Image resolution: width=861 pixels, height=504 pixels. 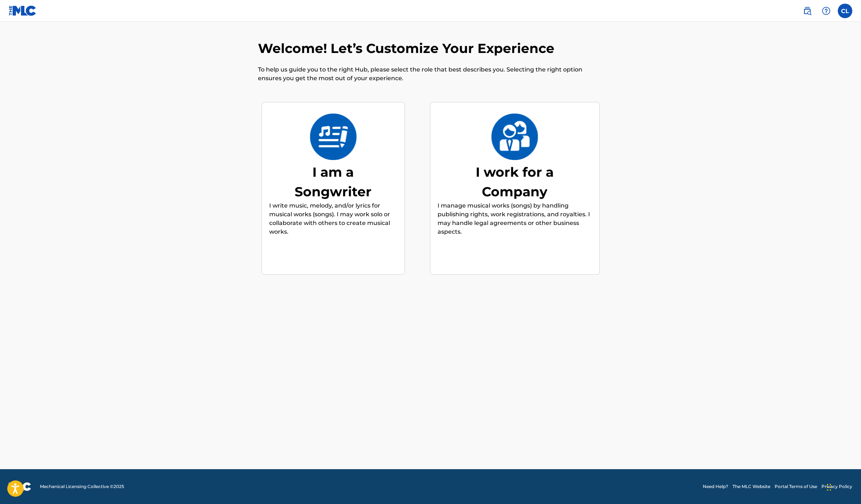 What do you see at coordinates (843, 486) in the screenshot?
I see `div: Chat Widget` at bounding box center [843, 486].